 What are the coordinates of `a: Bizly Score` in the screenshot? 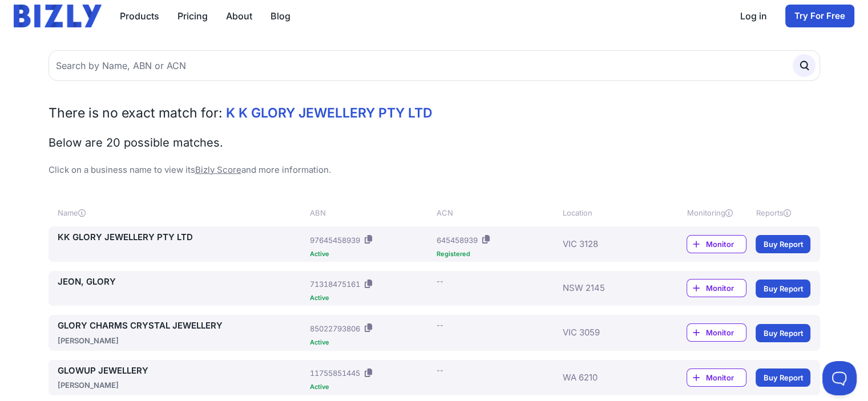 It's located at (218, 170).